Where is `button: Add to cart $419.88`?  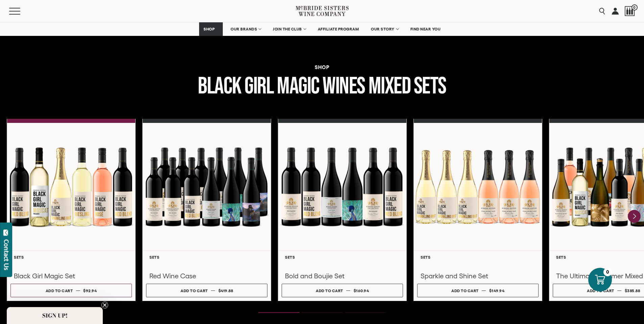 button: Add to cart $419.88 is located at coordinates (206, 290).